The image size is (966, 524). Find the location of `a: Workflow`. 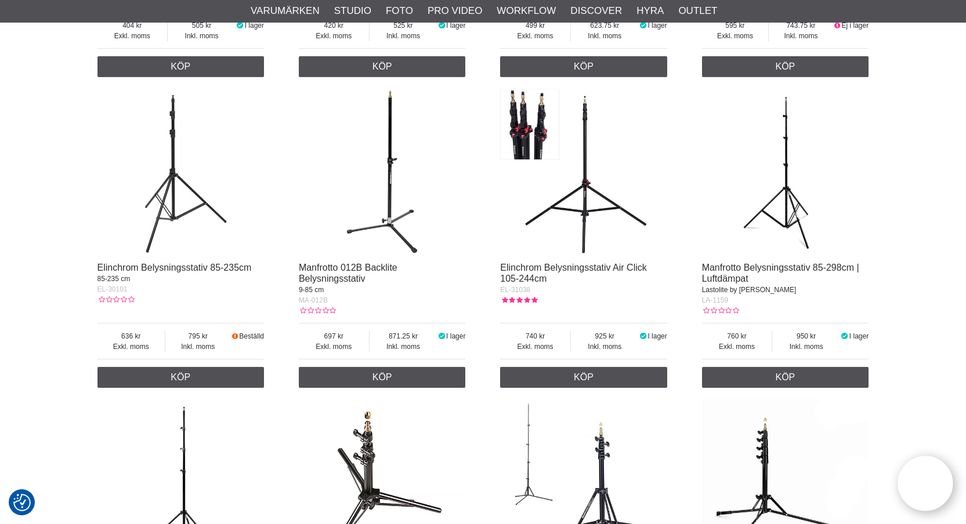

a: Workflow is located at coordinates (526, 11).